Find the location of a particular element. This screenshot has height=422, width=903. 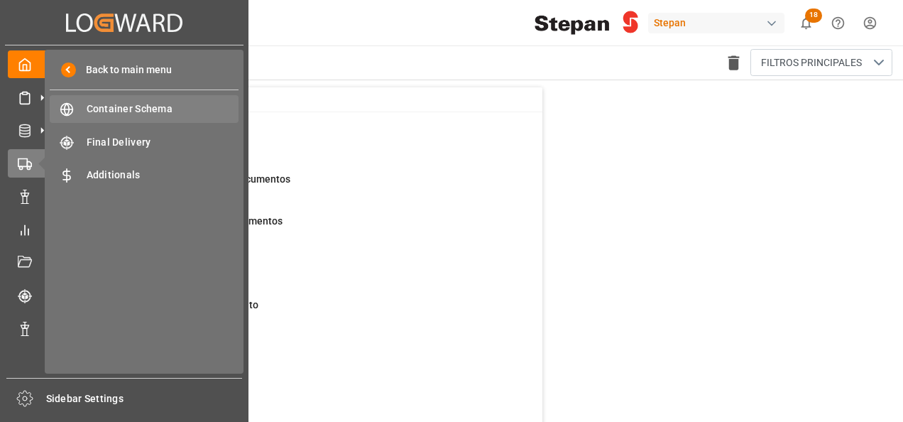

span: Back to main menu is located at coordinates (124, 70).